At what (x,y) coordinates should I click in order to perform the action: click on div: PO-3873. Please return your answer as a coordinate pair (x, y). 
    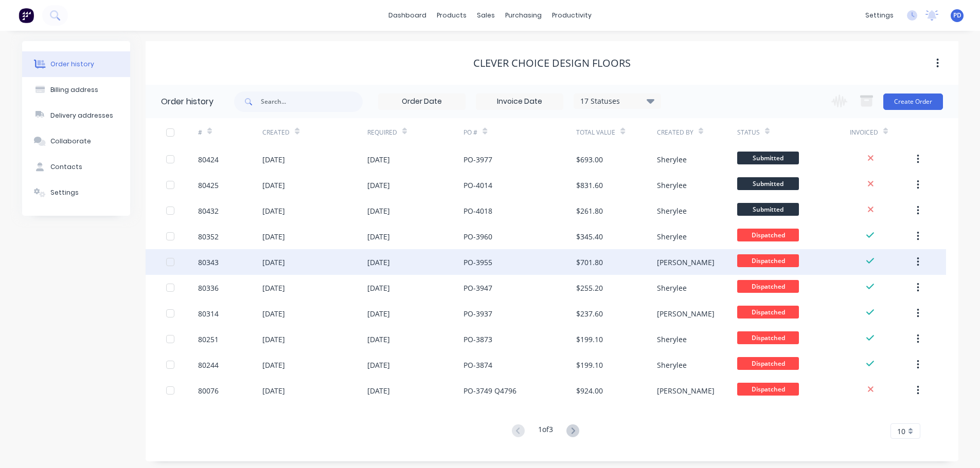
    Looking at the image, I should click on (478, 339).